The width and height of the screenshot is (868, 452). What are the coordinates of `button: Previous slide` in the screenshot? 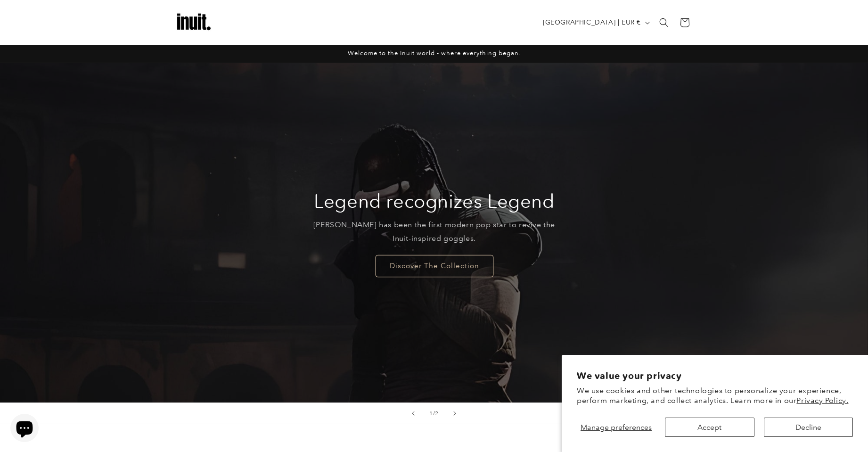 It's located at (414, 414).